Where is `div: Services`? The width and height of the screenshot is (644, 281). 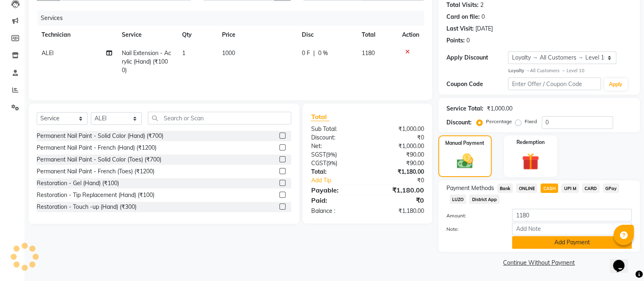 div: Services is located at coordinates (234, 18).